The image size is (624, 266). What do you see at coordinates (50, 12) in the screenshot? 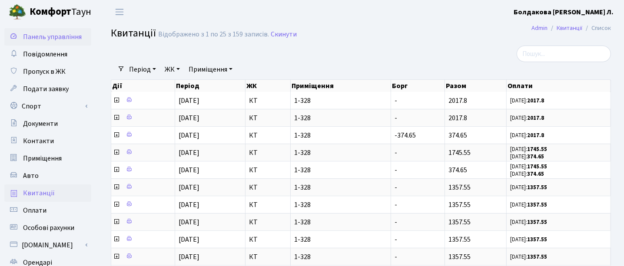
I see `b: Комфорт` at bounding box center [50, 12].